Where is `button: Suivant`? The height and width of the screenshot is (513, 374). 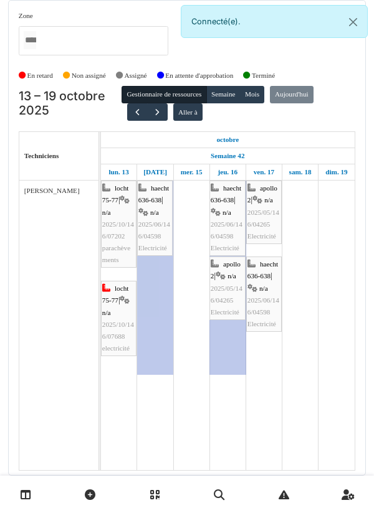
button: Suivant is located at coordinates (157, 112).